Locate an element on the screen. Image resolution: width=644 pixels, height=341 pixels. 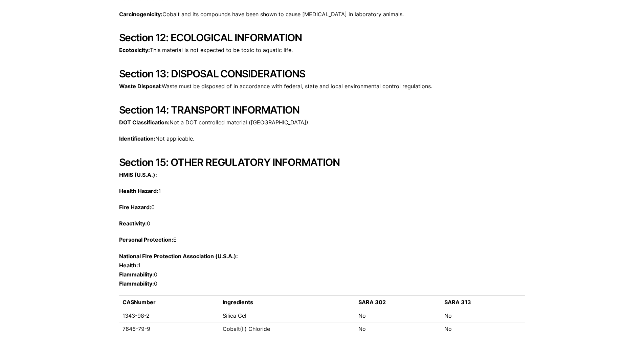
strong: National Fire Protection Association (U.S.A.): is located at coordinates (178, 256).